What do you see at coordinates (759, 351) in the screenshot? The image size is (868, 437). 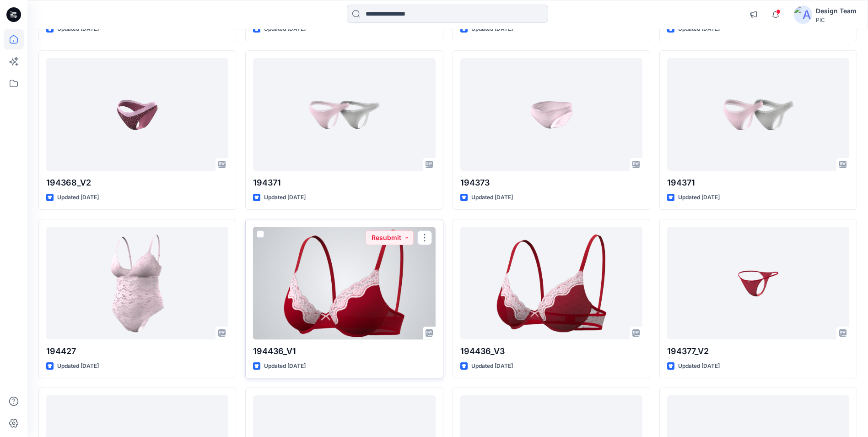 I see `p: 194377_V2` at bounding box center [759, 351].